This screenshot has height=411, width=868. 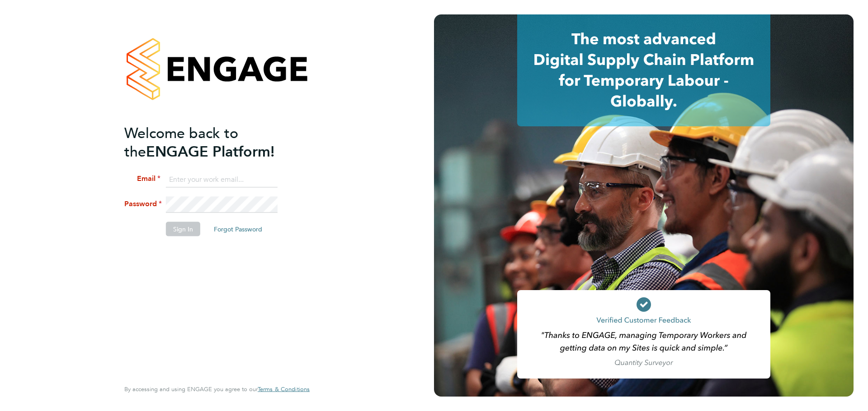 I want to click on button: Sign In, so click(x=183, y=229).